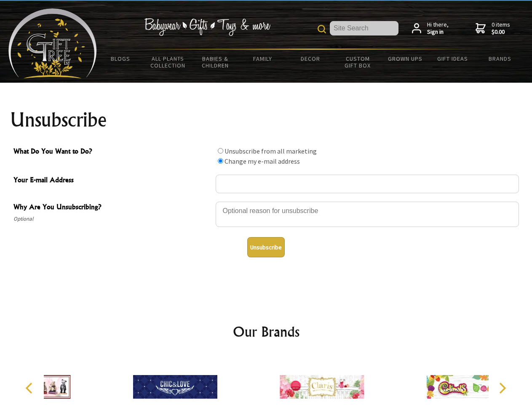  I want to click on span: Why Are You Unsubscribing?, so click(113, 207).